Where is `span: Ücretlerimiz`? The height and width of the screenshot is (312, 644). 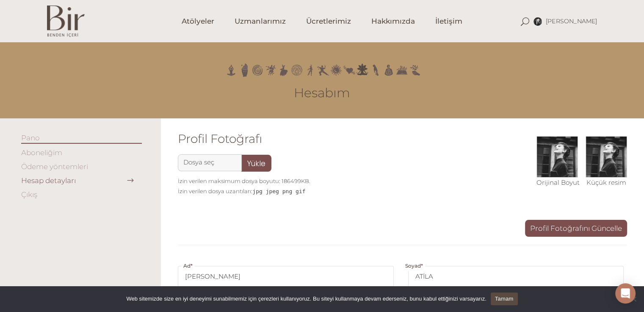 span: Ücretlerimiz is located at coordinates (329, 21).